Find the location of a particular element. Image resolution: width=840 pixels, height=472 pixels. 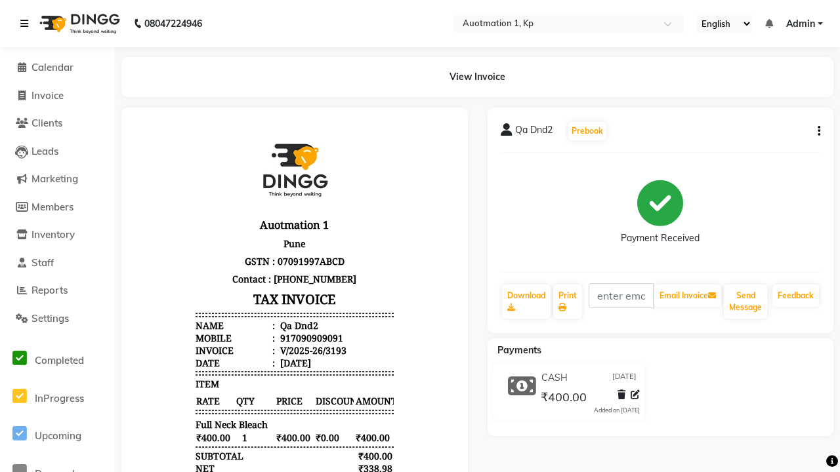

a: Members is located at coordinates (57, 207).